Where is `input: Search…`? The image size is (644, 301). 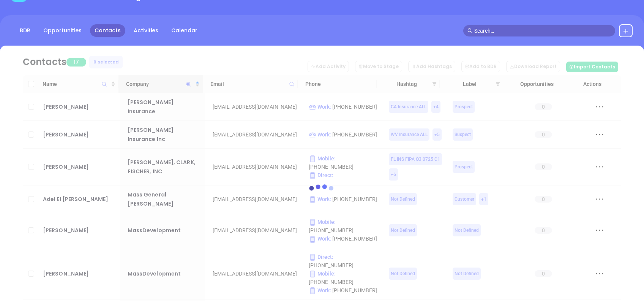
input: Search… is located at coordinates (543, 31).